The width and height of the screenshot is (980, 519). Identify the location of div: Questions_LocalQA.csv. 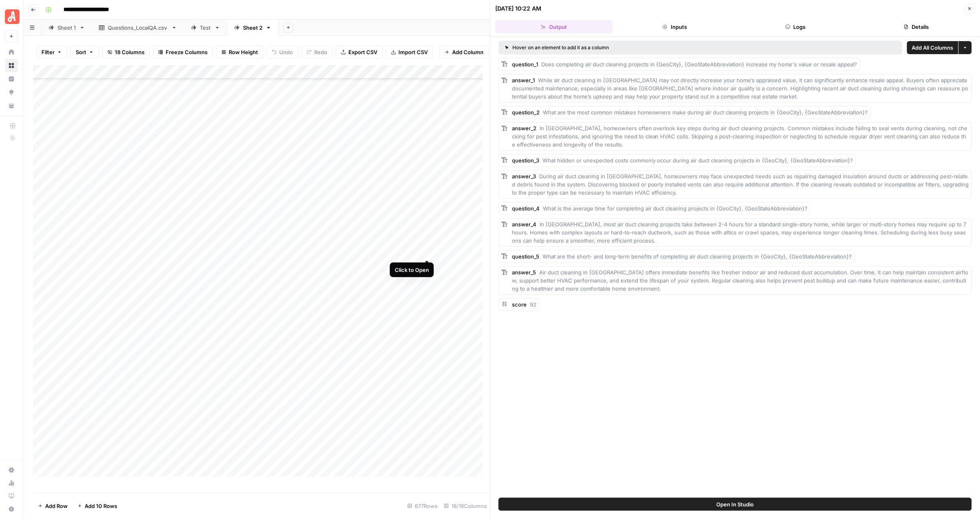
(138, 28).